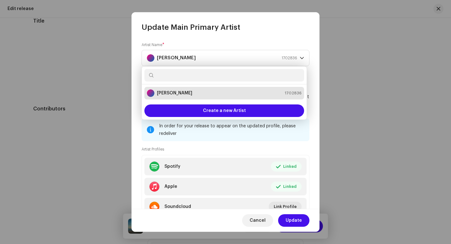 The width and height of the screenshot is (451, 244). What do you see at coordinates (224, 93) in the screenshot?
I see `li: Rudah Guedes` at bounding box center [224, 93].